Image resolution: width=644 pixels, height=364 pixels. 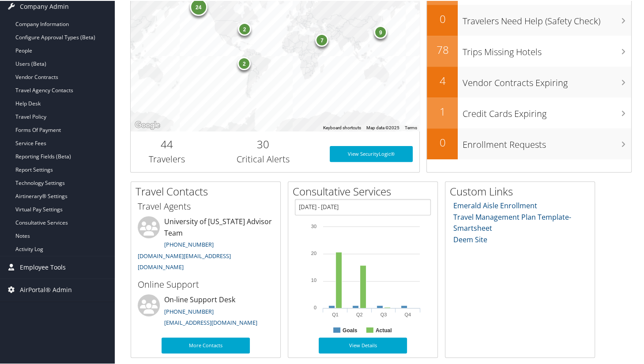 I want to click on span: Employee Tools, so click(x=43, y=266).